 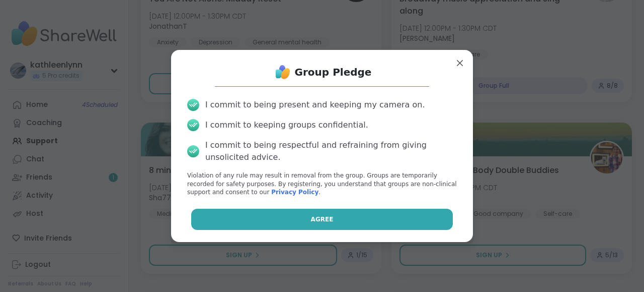 What do you see at coordinates (322, 219) in the screenshot?
I see `button: Agree` at bounding box center [322, 219].